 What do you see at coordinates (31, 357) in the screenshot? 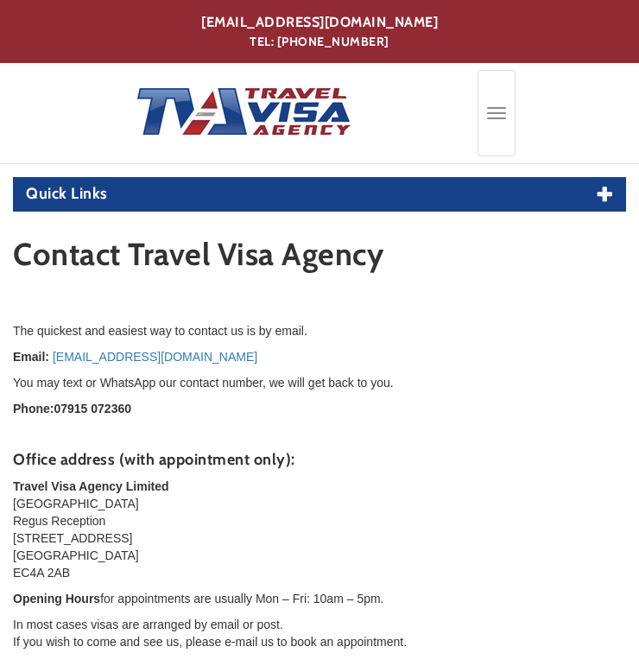
I see `strong: Email:` at bounding box center [31, 357].